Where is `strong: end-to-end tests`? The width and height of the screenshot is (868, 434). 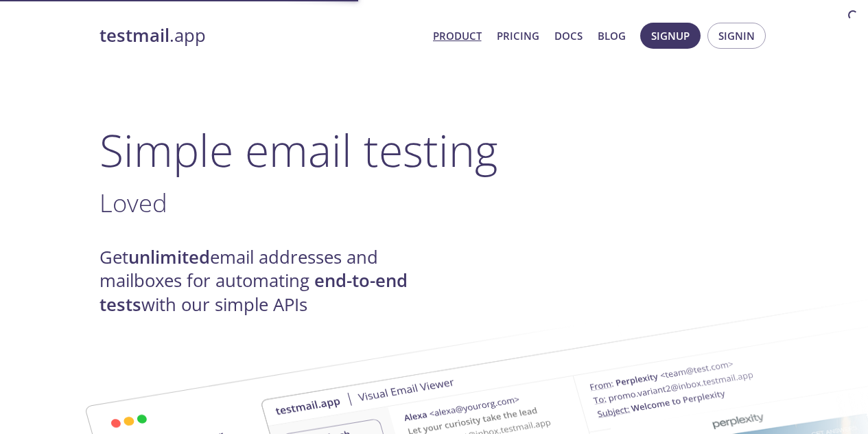 strong: end-to-end tests is located at coordinates (253, 292).